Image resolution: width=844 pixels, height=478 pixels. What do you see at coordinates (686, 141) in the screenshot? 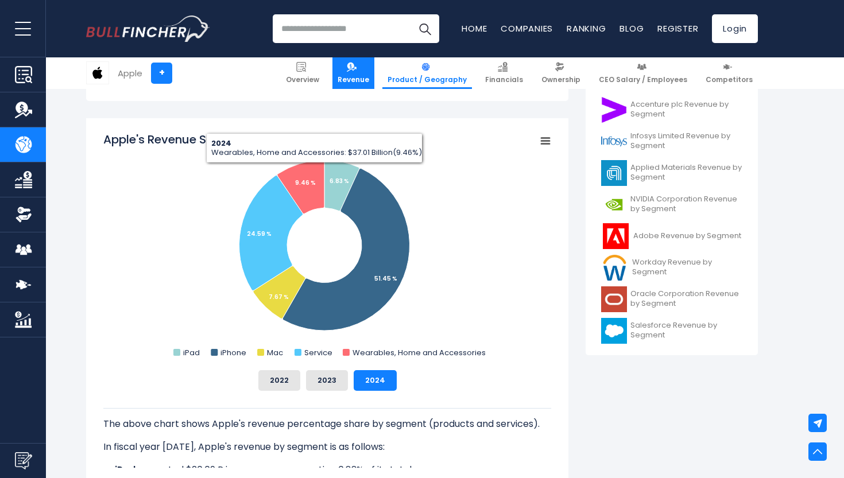
I see `span: Infosys Limited Revenue by Segment` at bounding box center [686, 141].